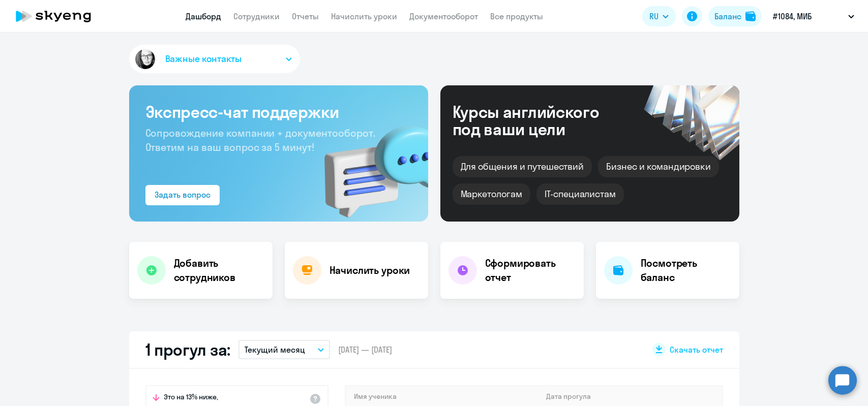 This screenshot has width=868, height=406. What do you see at coordinates (792, 16) in the screenshot?
I see `p: #1084, МИБ` at bounding box center [792, 16].